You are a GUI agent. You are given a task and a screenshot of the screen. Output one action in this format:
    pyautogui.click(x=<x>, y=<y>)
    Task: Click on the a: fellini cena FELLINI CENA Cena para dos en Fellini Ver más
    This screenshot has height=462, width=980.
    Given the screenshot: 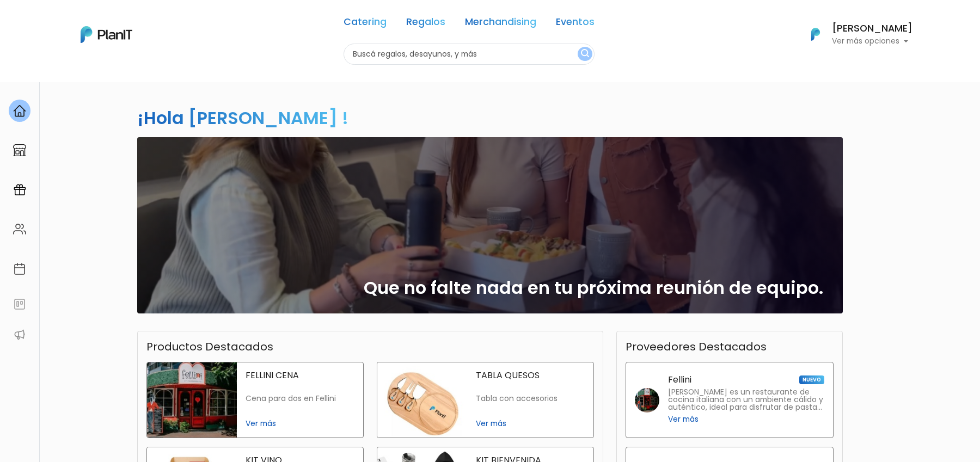 What is the action you would take?
    pyautogui.click(x=255, y=399)
    